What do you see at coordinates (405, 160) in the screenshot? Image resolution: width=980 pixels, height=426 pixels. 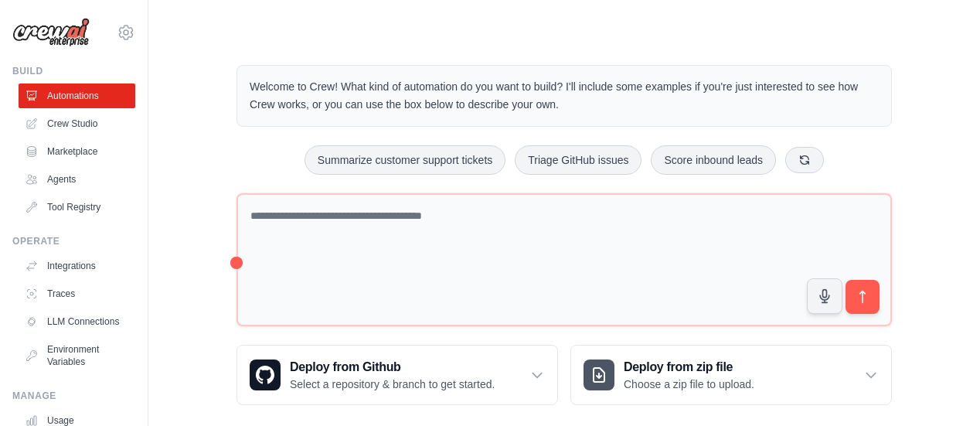 I see `button: Summarize customer support tickets` at bounding box center [405, 160].